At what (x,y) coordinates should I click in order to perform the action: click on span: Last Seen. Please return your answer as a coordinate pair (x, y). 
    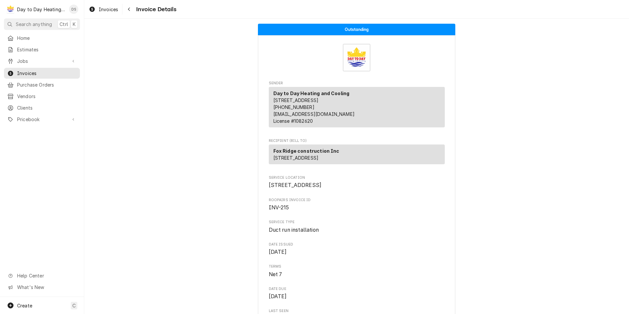
    Looking at the image, I should click on (356, 311).